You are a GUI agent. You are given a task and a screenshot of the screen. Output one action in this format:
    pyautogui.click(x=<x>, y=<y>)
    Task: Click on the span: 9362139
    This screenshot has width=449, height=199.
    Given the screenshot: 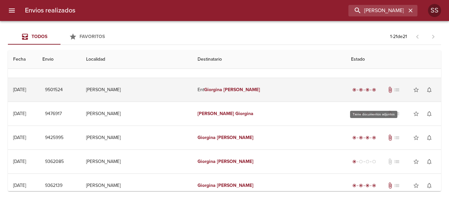 What is the action you would take?
    pyautogui.click(x=54, y=186)
    